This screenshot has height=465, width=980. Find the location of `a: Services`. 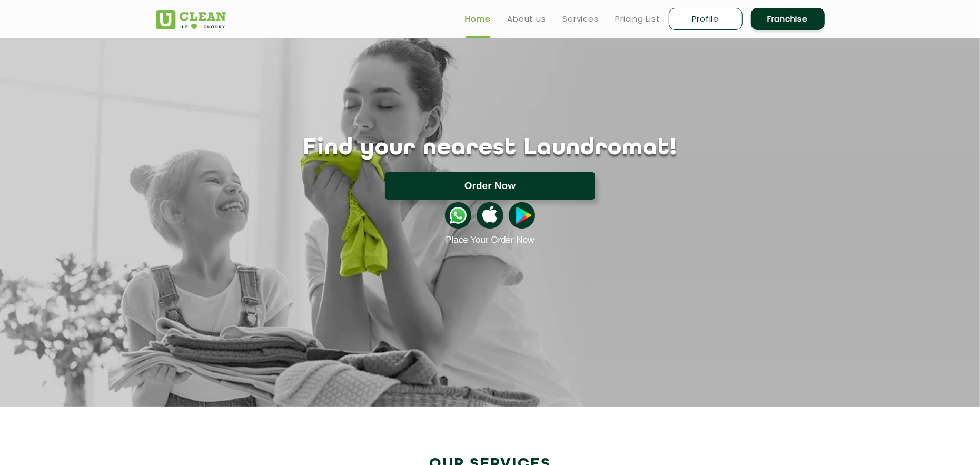

a: Services is located at coordinates (581, 19).